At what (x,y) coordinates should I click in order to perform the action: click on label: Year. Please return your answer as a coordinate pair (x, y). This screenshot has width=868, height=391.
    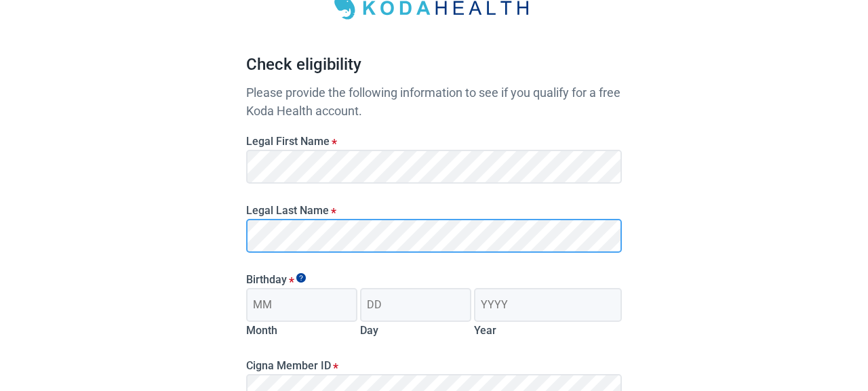
    Looking at the image, I should click on (485, 330).